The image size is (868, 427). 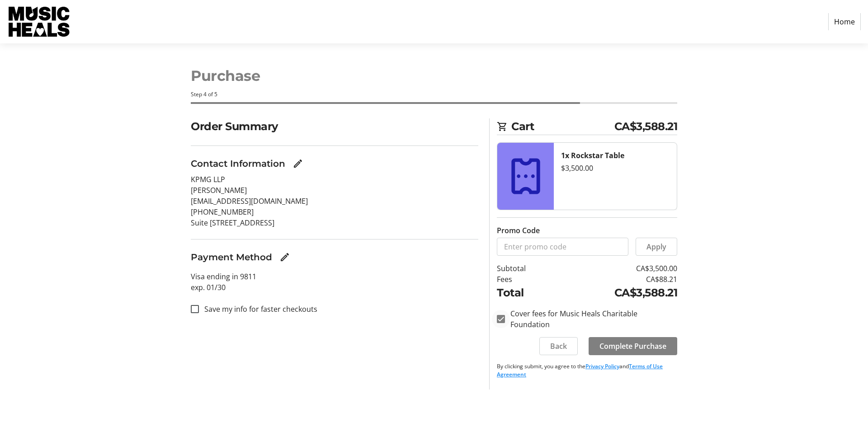 What do you see at coordinates (284, 257) in the screenshot?
I see `button: Edit Payment Method` at bounding box center [284, 257].